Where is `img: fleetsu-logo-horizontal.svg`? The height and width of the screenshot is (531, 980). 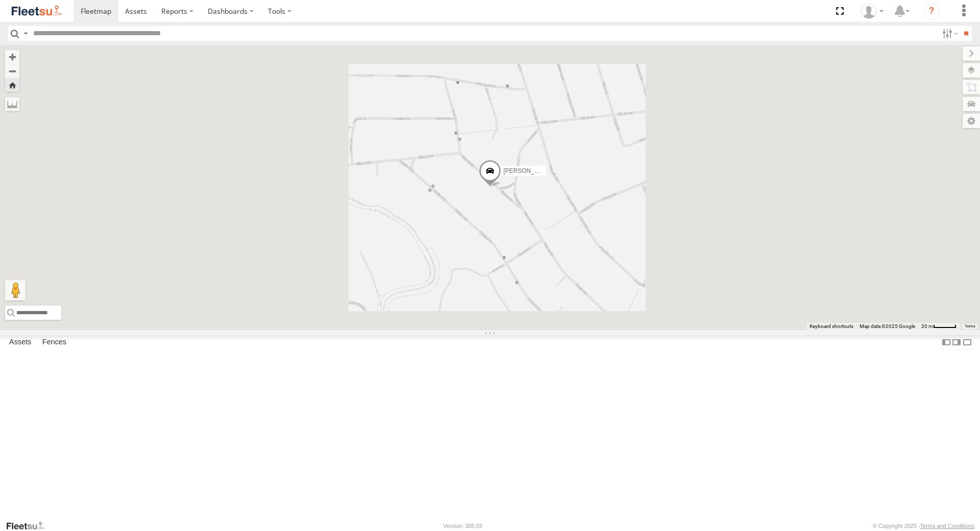 img: fleetsu-logo-horizontal.svg is located at coordinates (37, 11).